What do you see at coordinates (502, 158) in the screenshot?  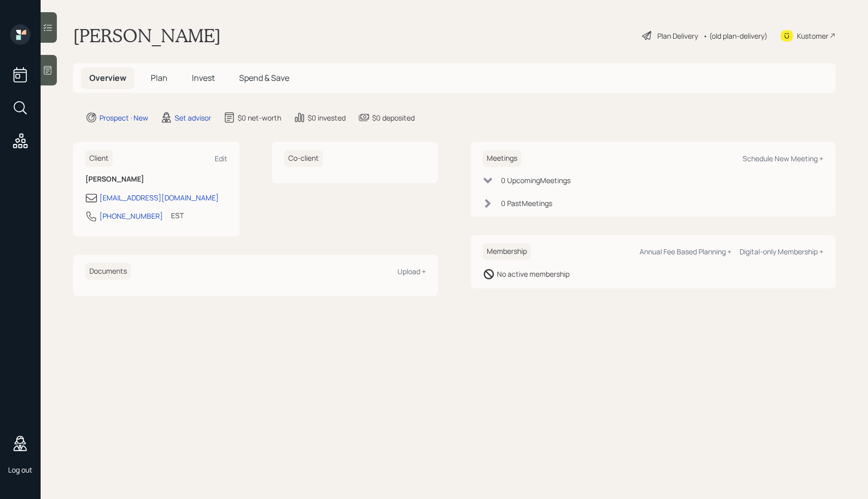 I see `h6: Meetings` at bounding box center [502, 158].